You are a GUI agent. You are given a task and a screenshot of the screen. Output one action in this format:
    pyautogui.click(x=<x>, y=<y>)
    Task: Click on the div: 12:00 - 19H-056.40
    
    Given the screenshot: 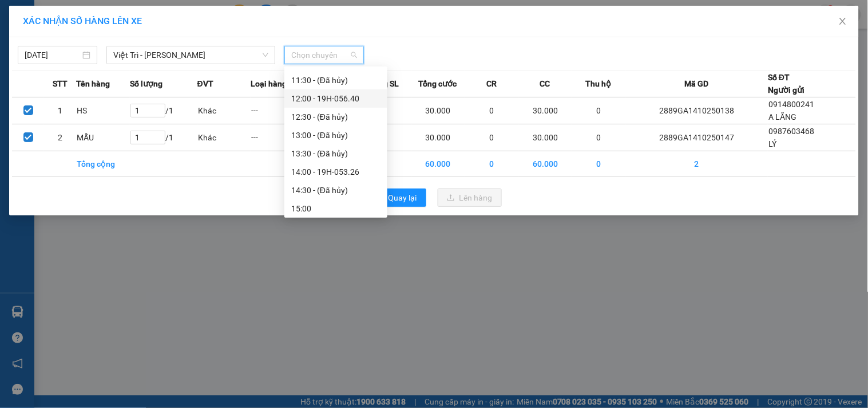 What is the action you would take?
    pyautogui.click(x=336, y=99)
    